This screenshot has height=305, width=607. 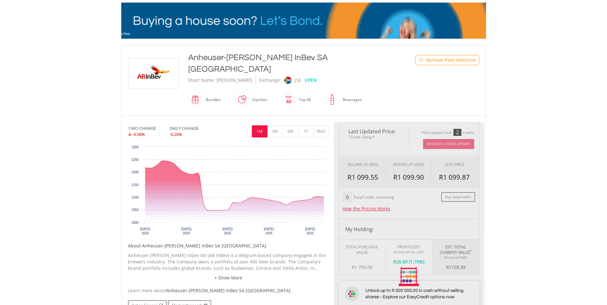 I want to click on img: EQU.ZA.ANH.png, so click(x=153, y=74).